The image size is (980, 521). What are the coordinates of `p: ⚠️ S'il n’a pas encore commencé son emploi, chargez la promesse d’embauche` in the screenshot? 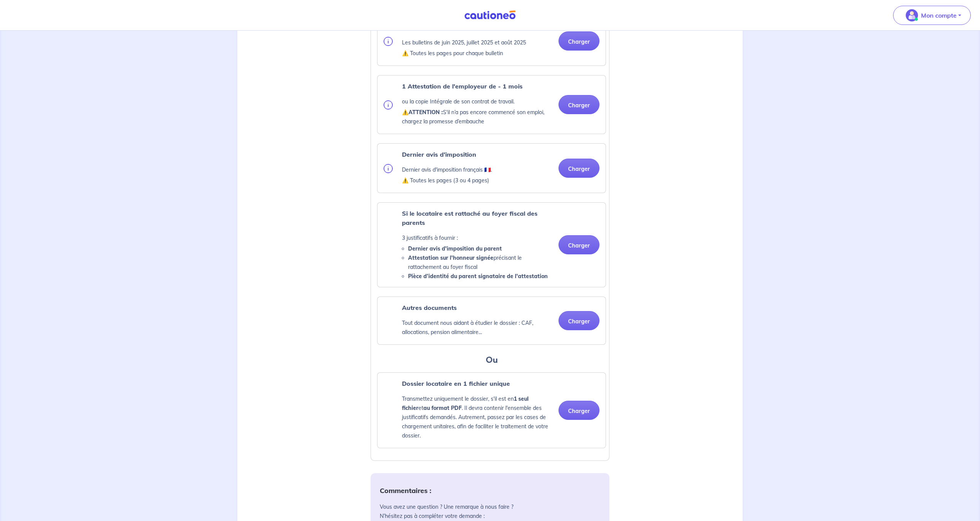 It's located at (477, 117).